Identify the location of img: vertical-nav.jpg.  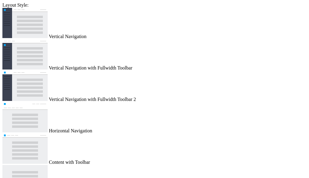
(25, 23).